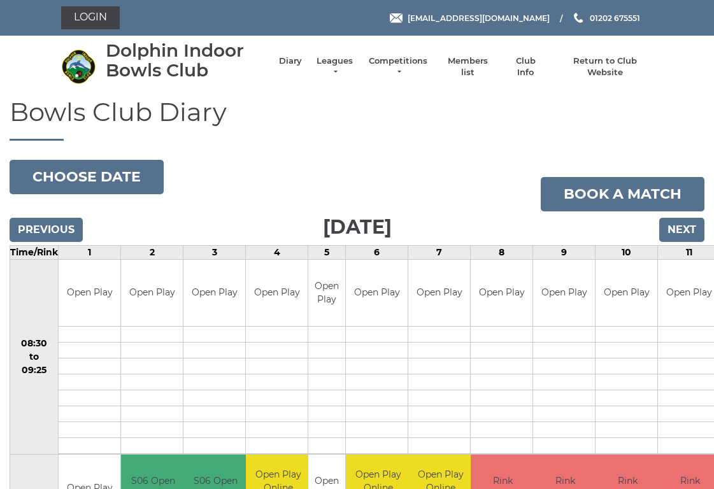  Describe the element at coordinates (90, 252) in the screenshot. I see `td: 1` at that location.